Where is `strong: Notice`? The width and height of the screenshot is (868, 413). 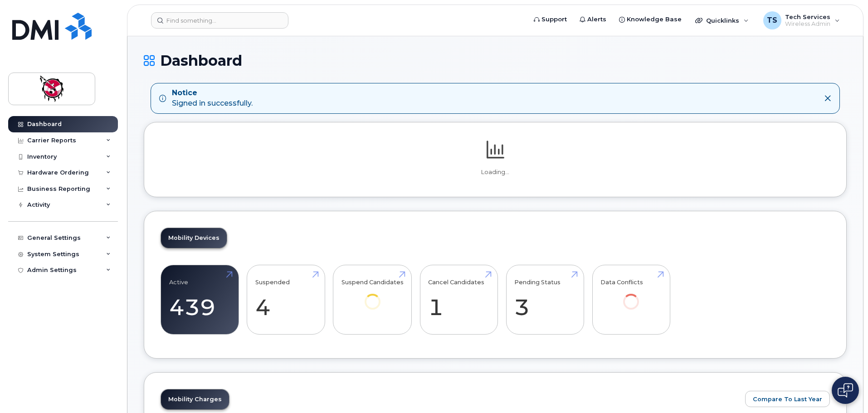
strong: Notice is located at coordinates (212, 93).